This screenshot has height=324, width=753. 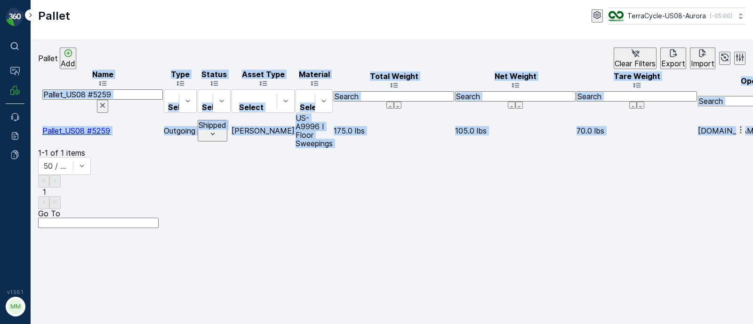 What do you see at coordinates (703, 64) in the screenshot?
I see `p: Import` at bounding box center [703, 64].